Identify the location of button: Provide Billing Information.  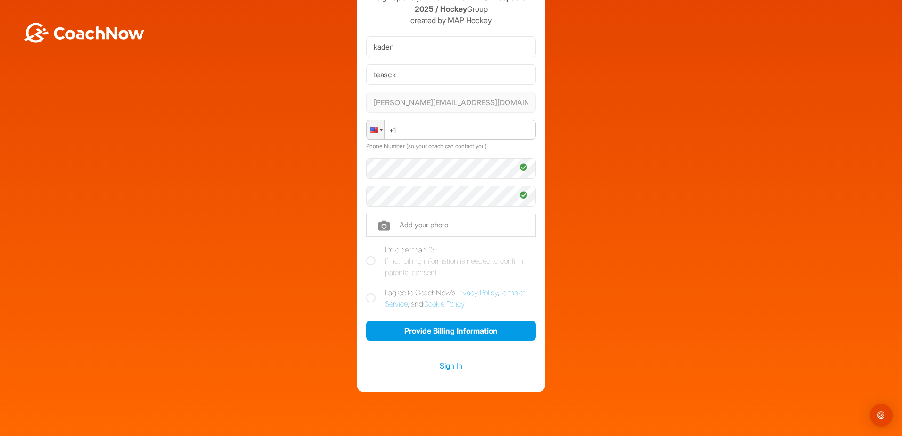
(451, 331).